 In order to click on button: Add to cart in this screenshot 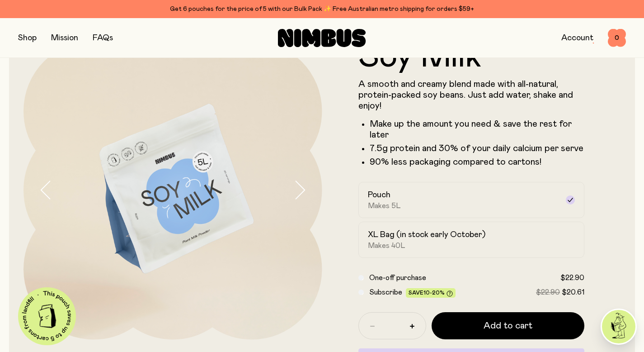, I will do `click(508, 326)`.